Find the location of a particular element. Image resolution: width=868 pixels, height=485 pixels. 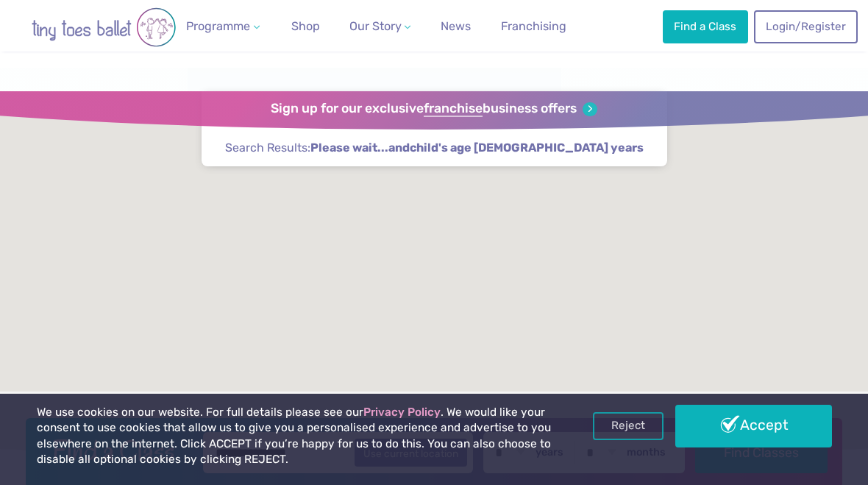

a: Shop is located at coordinates (305, 26).